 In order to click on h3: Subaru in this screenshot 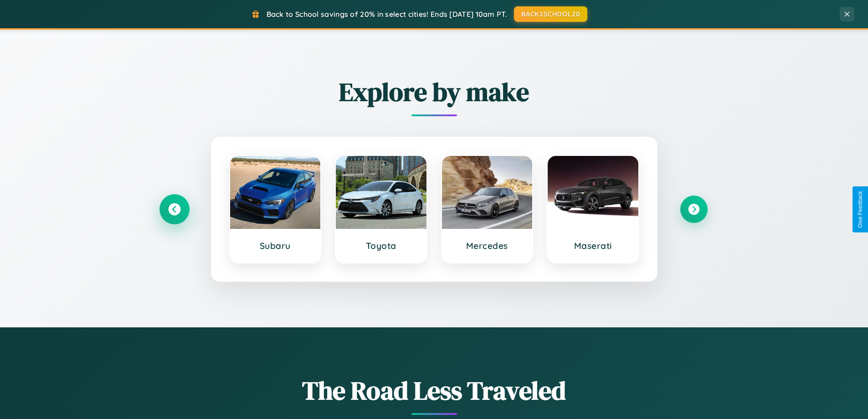, I will do `click(275, 246)`.